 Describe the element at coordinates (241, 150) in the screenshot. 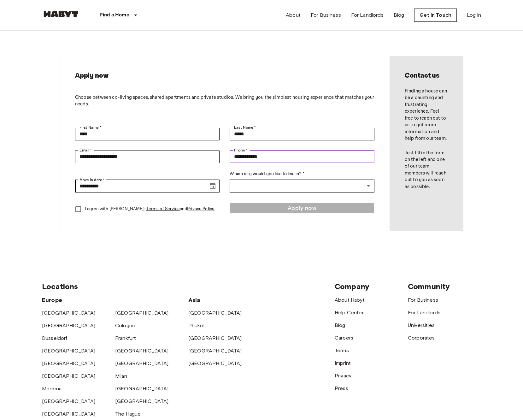

I see `label: Phone *` at that location.